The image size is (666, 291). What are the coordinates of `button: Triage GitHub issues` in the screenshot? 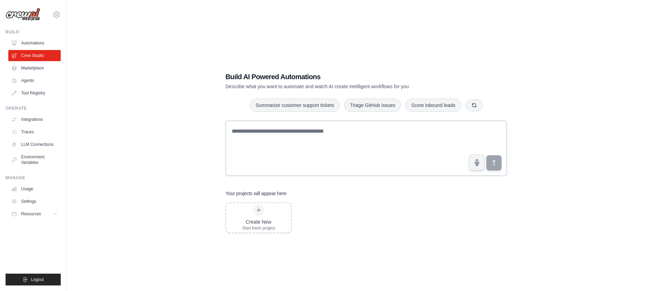 It's located at (372, 105).